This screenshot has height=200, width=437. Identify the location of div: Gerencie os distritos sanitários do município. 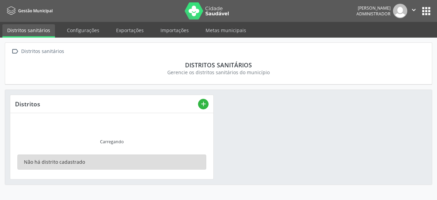
(218, 72).